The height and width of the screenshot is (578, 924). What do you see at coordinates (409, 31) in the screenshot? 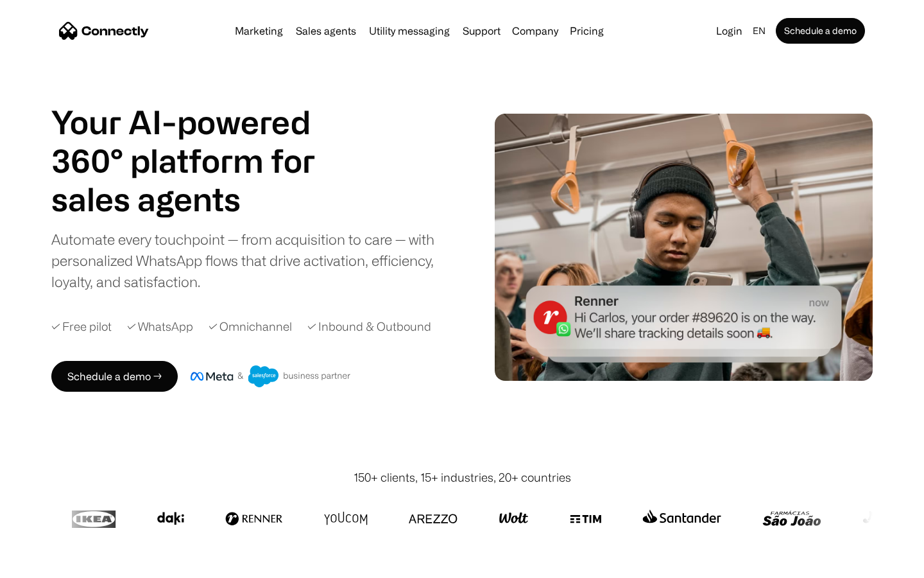
I see `a: Utility messaging` at bounding box center [409, 31].